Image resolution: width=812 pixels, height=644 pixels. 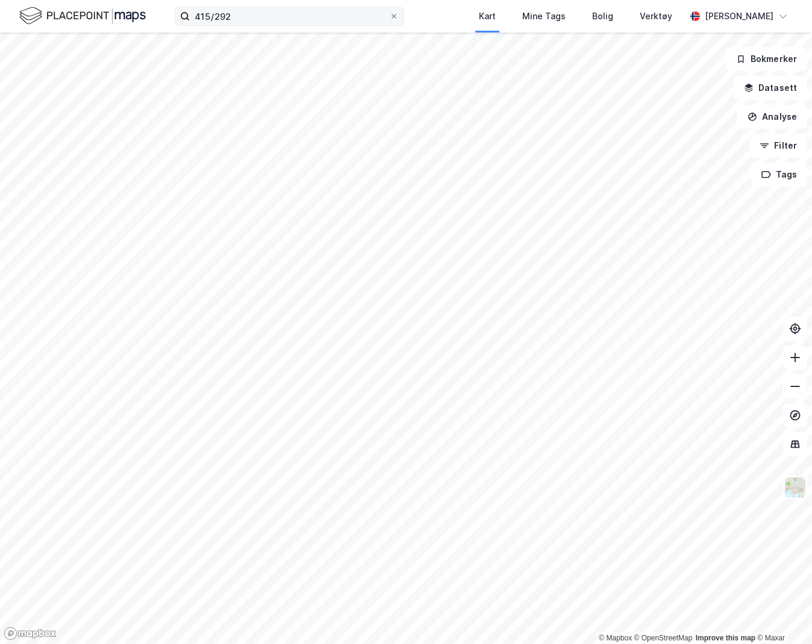 What do you see at coordinates (82, 16) in the screenshot?
I see `img: logo.f888ab2527a4732fd821a326f86c7f29.svg` at bounding box center [82, 16].